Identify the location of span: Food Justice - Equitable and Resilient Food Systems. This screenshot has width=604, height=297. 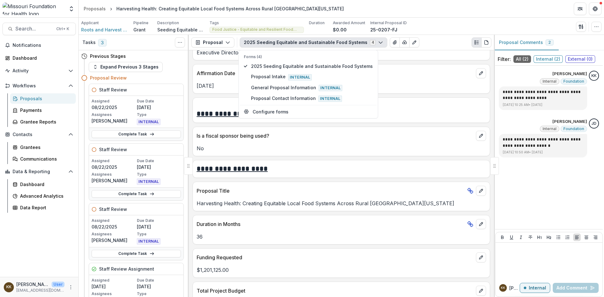
(257, 30).